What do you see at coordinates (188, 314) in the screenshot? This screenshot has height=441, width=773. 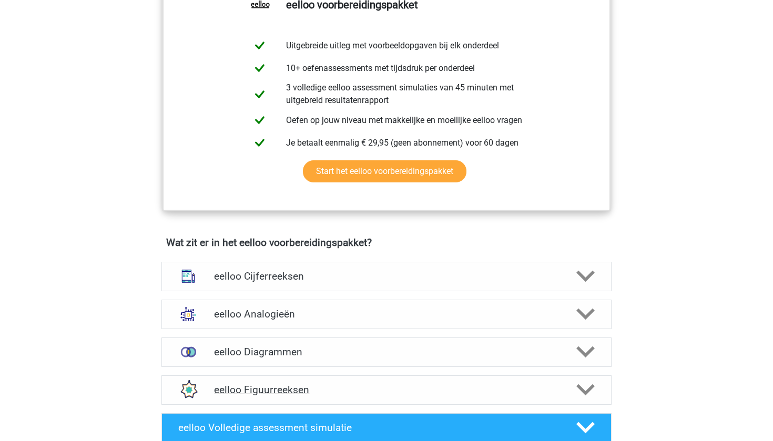 I see `img: analogieen` at bounding box center [188, 314].